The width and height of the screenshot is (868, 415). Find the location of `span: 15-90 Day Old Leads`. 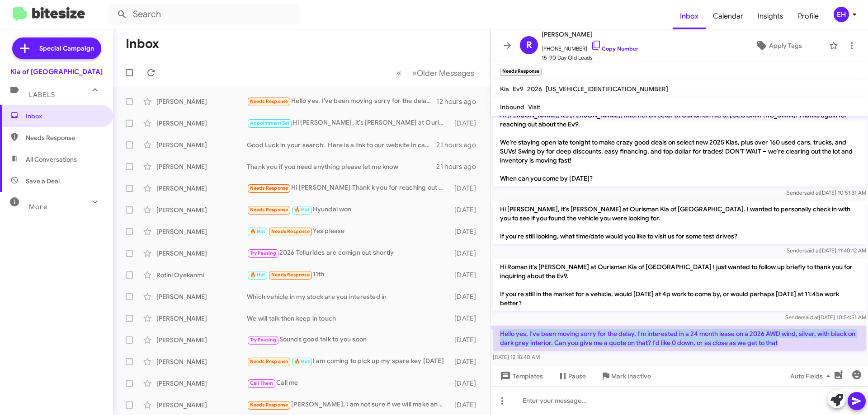

span: 15-90 Day Old Leads is located at coordinates (590, 58).